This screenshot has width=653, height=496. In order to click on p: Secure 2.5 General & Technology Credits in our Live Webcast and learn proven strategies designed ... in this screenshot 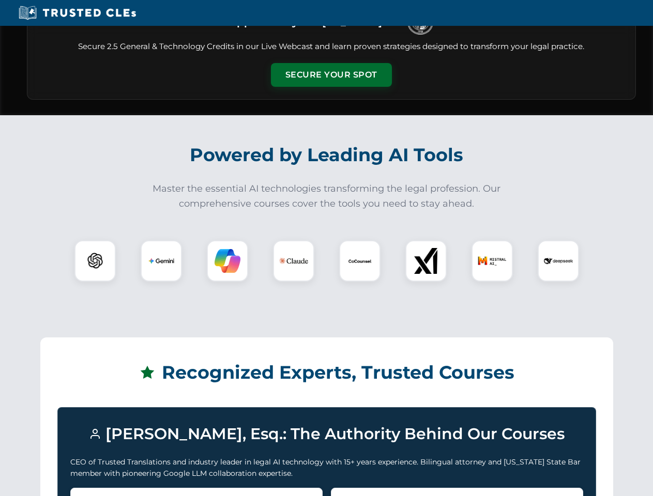, I will do `click(331, 47)`.